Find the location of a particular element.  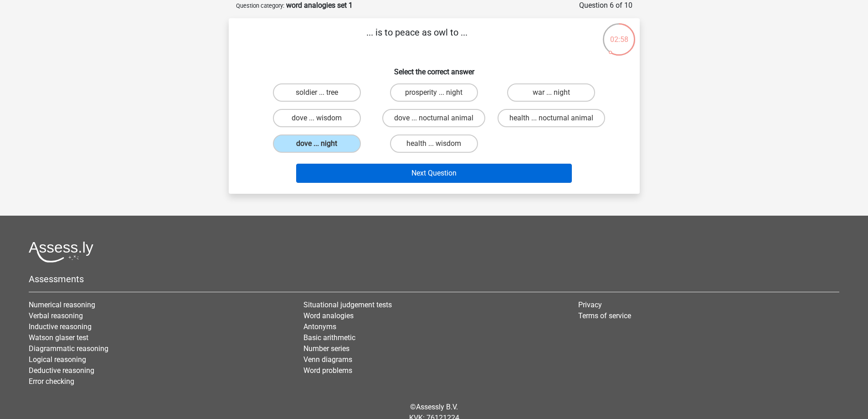

label: dove ... wisdom is located at coordinates (317, 118).